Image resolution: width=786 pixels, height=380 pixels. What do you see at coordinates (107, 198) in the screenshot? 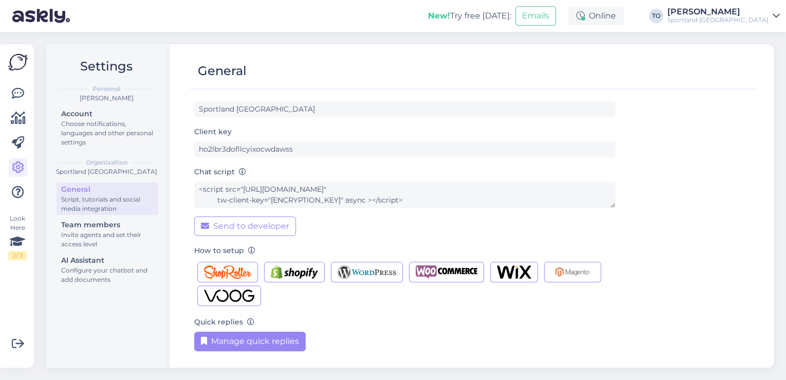
I see `a: GeneralScript, tutorials and social media integration` at bounding box center [107, 198].